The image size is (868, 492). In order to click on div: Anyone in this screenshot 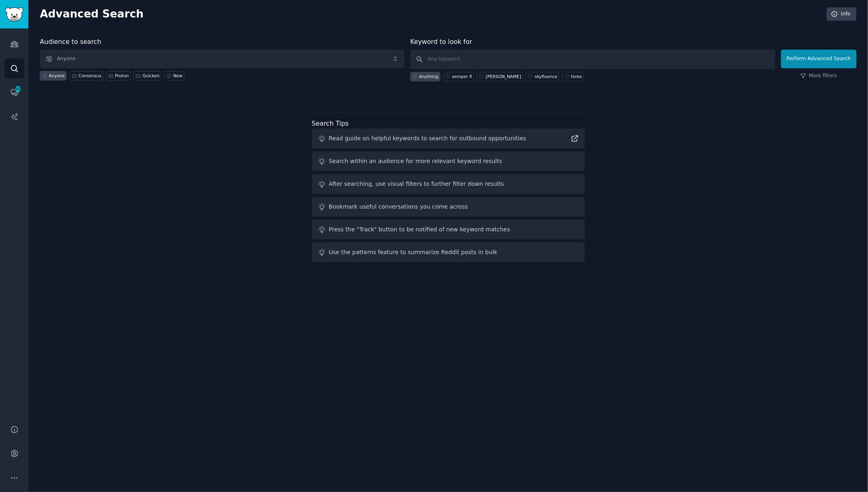, I will do `click(57, 75)`.